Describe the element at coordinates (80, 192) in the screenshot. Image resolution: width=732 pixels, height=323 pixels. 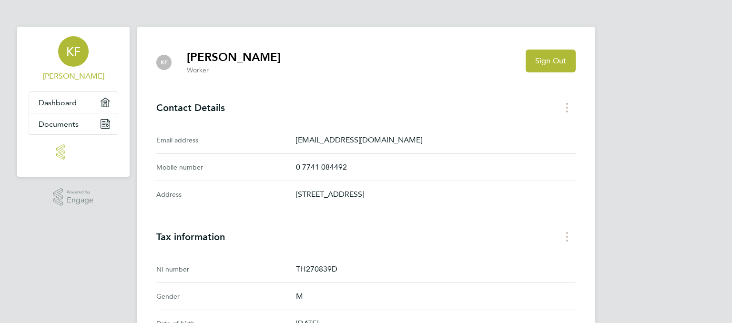
I see `span: Powered by` at that location.